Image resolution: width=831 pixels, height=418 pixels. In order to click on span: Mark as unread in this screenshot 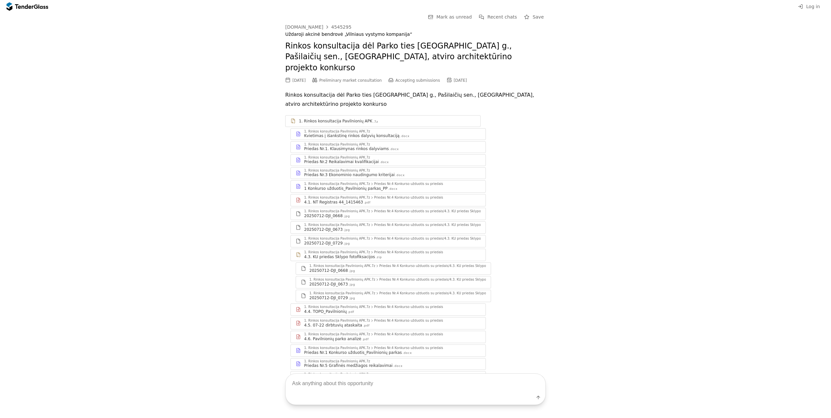, I will do `click(454, 17)`.